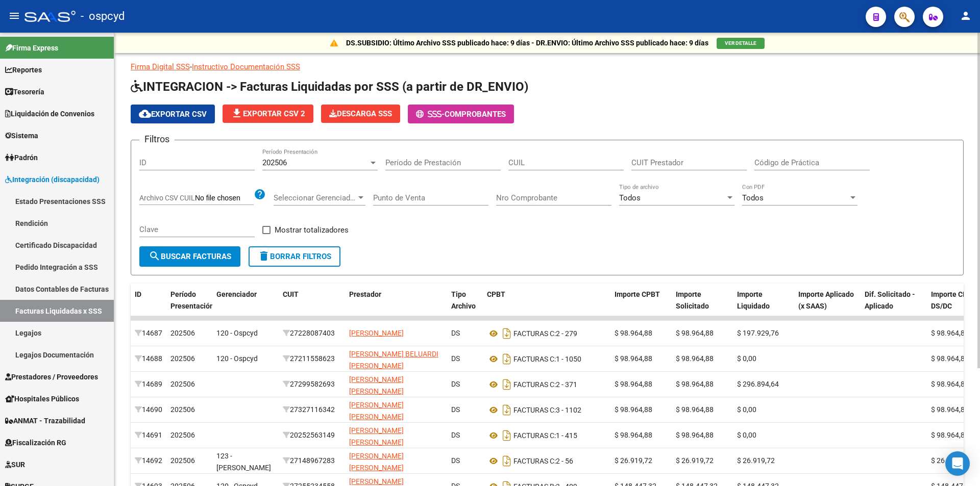  Describe the element at coordinates (157, 139) in the screenshot. I see `h3: Filtros` at that location.